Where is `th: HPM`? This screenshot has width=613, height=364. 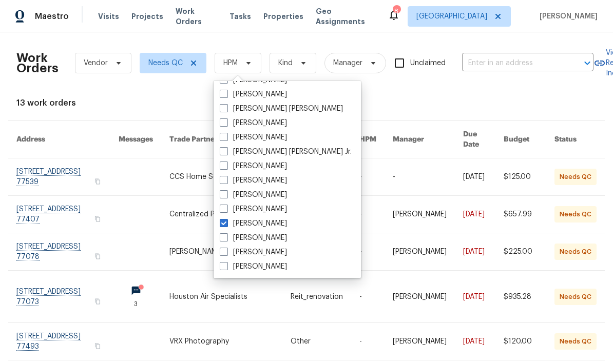 th: HPM is located at coordinates (368, 140).